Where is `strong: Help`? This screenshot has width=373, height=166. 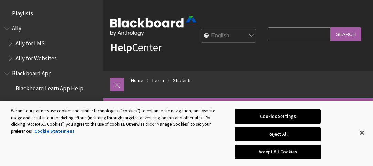 strong: Help is located at coordinates (121, 48).